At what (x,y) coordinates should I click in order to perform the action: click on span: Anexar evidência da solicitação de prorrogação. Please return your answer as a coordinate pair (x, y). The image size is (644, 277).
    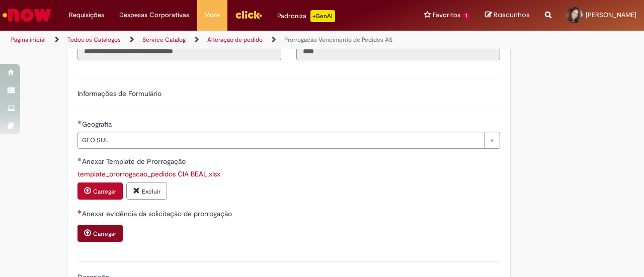
    Looking at the image, I should click on (158, 214).